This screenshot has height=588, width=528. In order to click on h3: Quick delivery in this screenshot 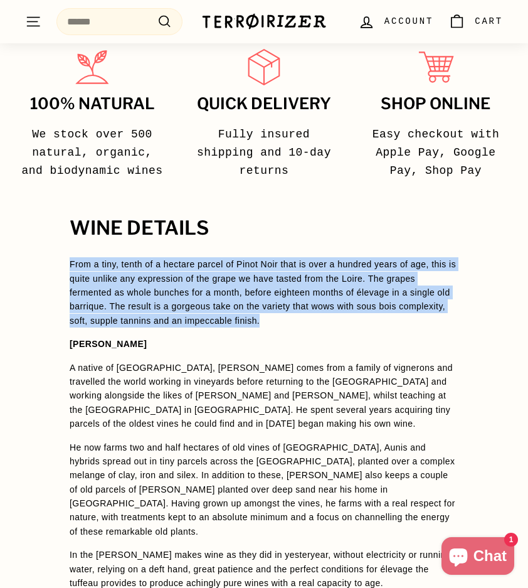, I will do `click(264, 104)`.